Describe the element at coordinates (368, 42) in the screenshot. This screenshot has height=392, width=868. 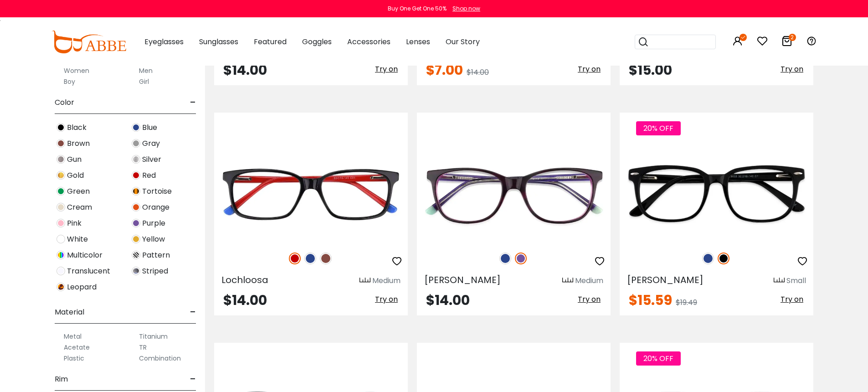
I see `span: Accessories` at that location.